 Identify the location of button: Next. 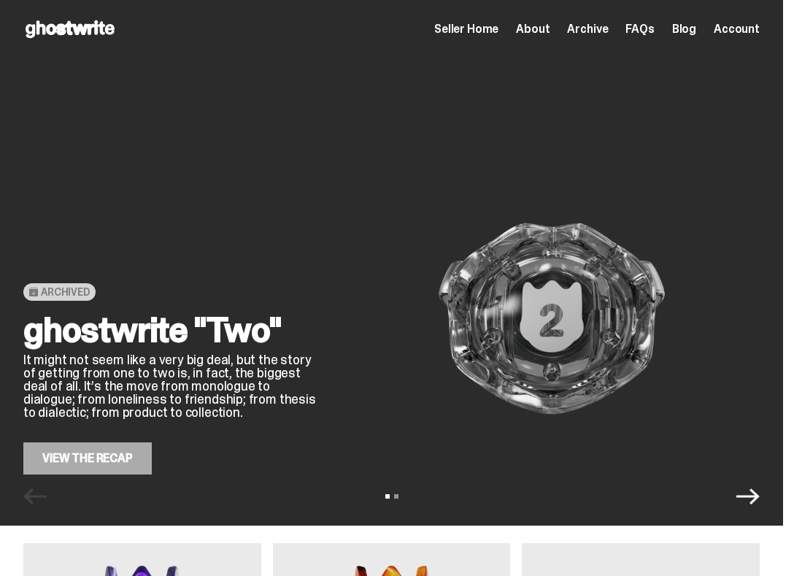
(748, 496).